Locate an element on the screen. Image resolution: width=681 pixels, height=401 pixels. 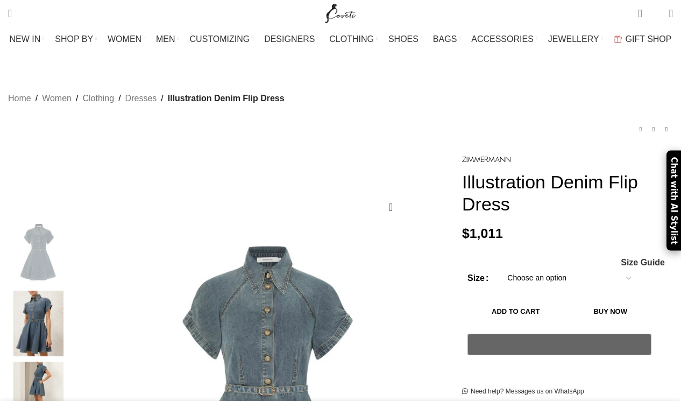
button: Pay with GPay is located at coordinates (560, 344).